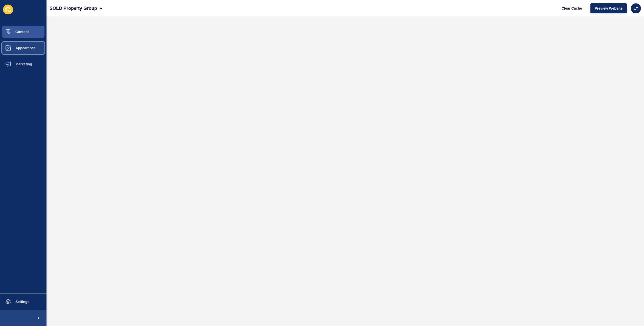 Image resolution: width=644 pixels, height=326 pixels. I want to click on button: Preview Website, so click(609, 9).